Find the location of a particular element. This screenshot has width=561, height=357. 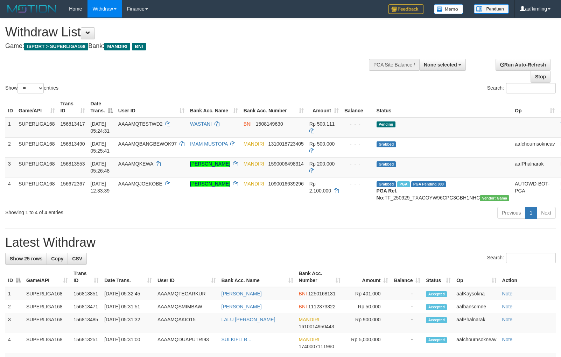

a: Show 25 rows is located at coordinates (26, 258).